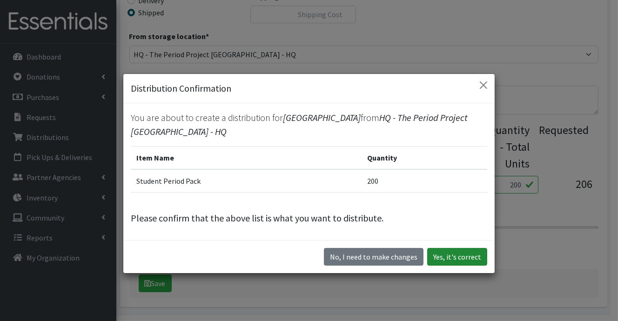 Image resolution: width=618 pixels, height=321 pixels. I want to click on button: Yes, it's correct, so click(457, 257).